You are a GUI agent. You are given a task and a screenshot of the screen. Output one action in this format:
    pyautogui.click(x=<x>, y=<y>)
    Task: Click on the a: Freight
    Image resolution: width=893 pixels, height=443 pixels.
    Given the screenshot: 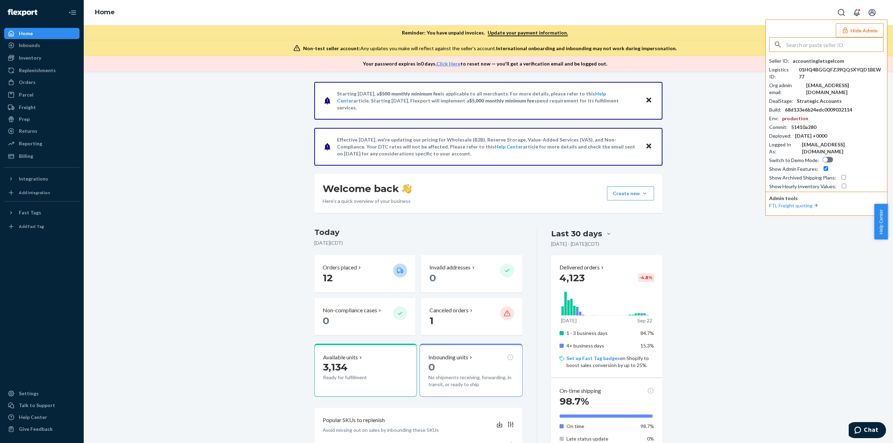 What is the action you would take?
    pyautogui.click(x=42, y=107)
    